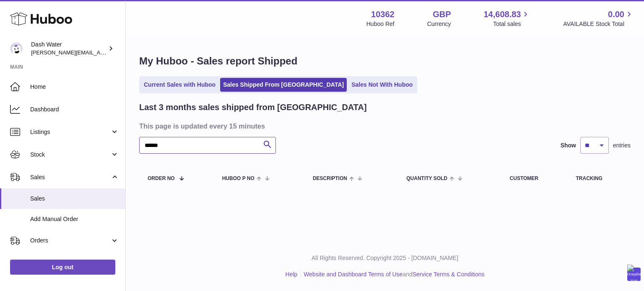  What do you see at coordinates (75, 109) in the screenshot?
I see `span: Dashboard` at bounding box center [75, 109].